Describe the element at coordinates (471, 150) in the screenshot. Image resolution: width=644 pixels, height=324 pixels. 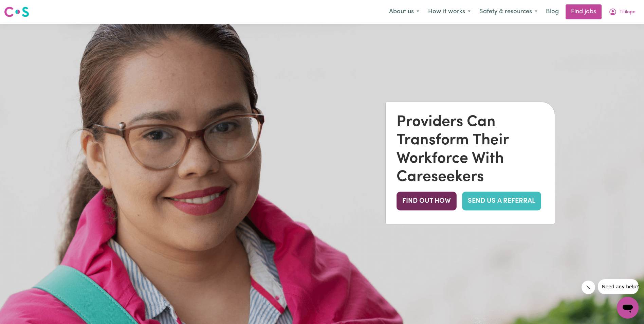
I see `div: Providers Can Transform Their Workforce With Careseekers` at that location.